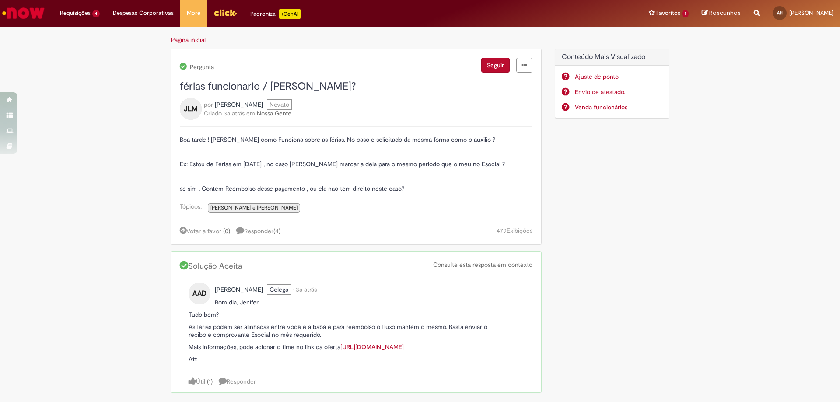 The height and width of the screenshot is (402, 840). What do you see at coordinates (239, 105) in the screenshot?
I see `a: Jenifer Lorraine Maia Macedo perfil` at bounding box center [239, 105].